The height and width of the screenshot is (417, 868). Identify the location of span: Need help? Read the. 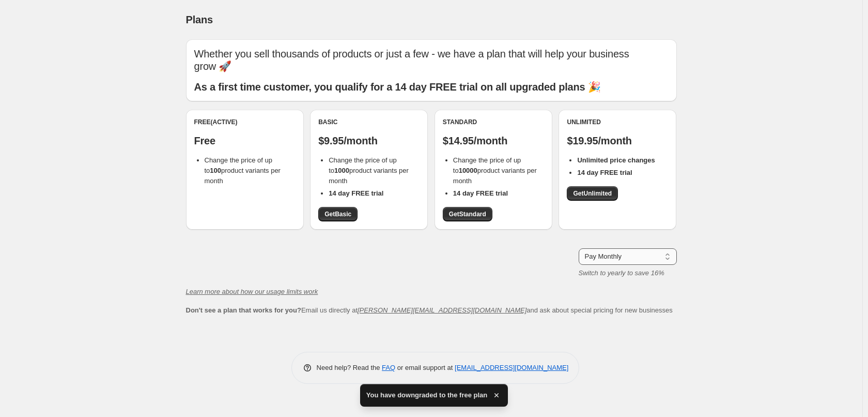
(350, 367).